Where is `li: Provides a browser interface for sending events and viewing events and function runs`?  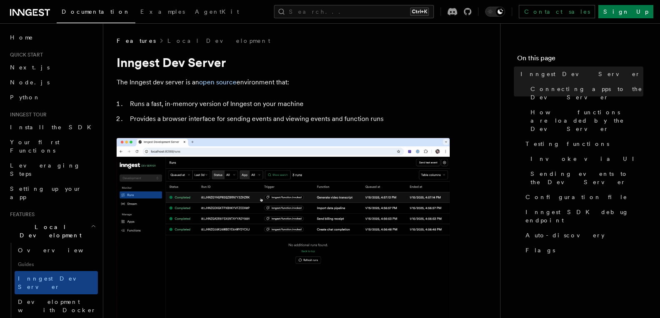 li: Provides a browser interface for sending events and viewing events and function runs is located at coordinates (288, 119).